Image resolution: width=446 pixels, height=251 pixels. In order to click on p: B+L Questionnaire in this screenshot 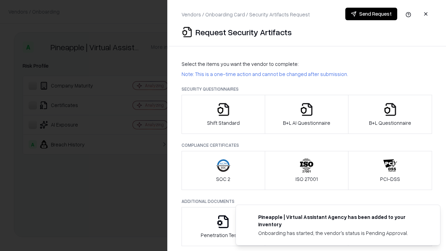, I will do `click(390, 123)`.